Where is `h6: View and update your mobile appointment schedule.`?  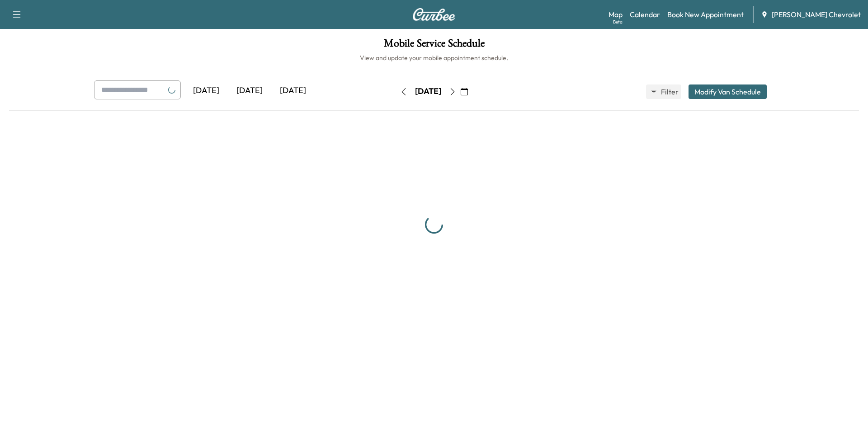 h6: View and update your mobile appointment schedule. is located at coordinates (434, 58).